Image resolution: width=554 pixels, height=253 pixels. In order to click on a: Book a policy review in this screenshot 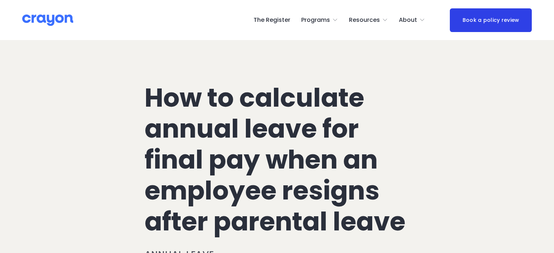, I will do `click(491, 20)`.